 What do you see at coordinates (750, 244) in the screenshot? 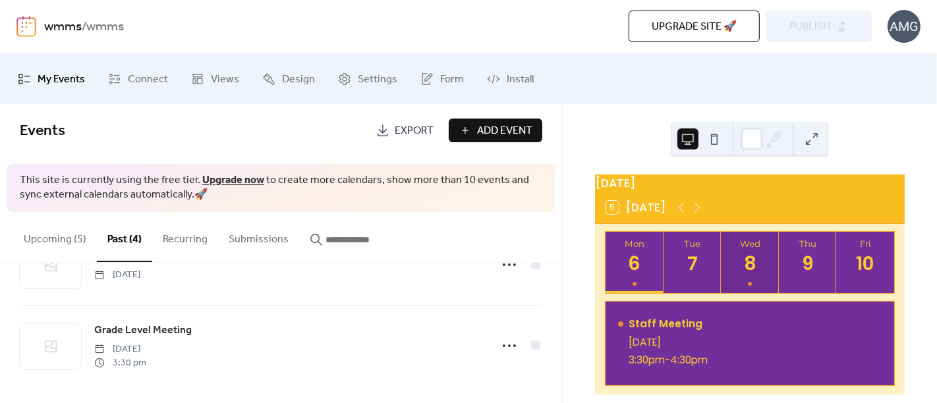
I see `div: Wed` at bounding box center [750, 244].